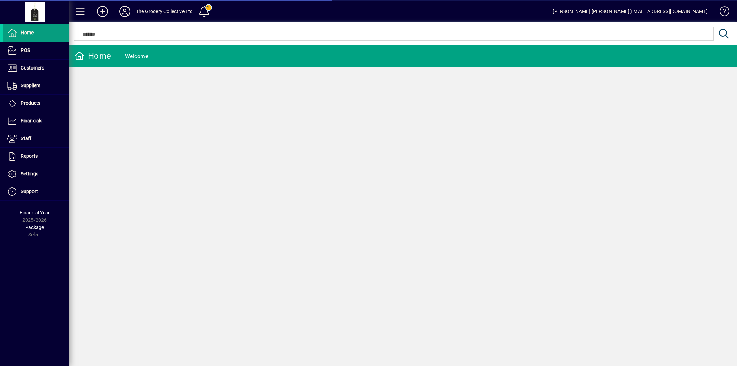  What do you see at coordinates (722, 12) in the screenshot?
I see `a: Knowledge Base` at bounding box center [722, 12].